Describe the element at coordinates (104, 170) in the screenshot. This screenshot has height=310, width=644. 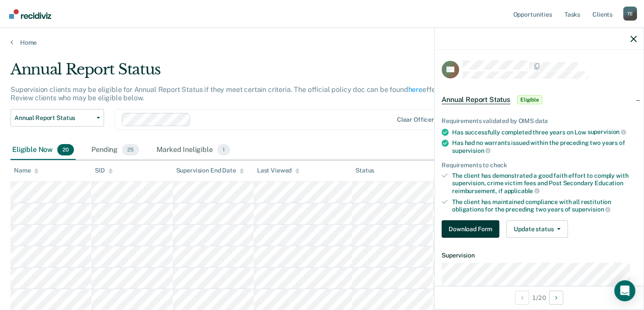
I see `div: SID` at that location.